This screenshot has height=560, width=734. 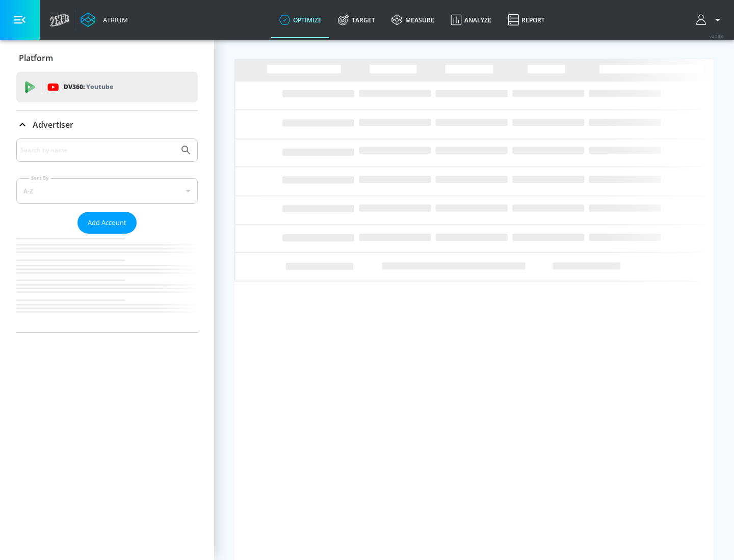 I want to click on p: Advertiser, so click(x=53, y=125).